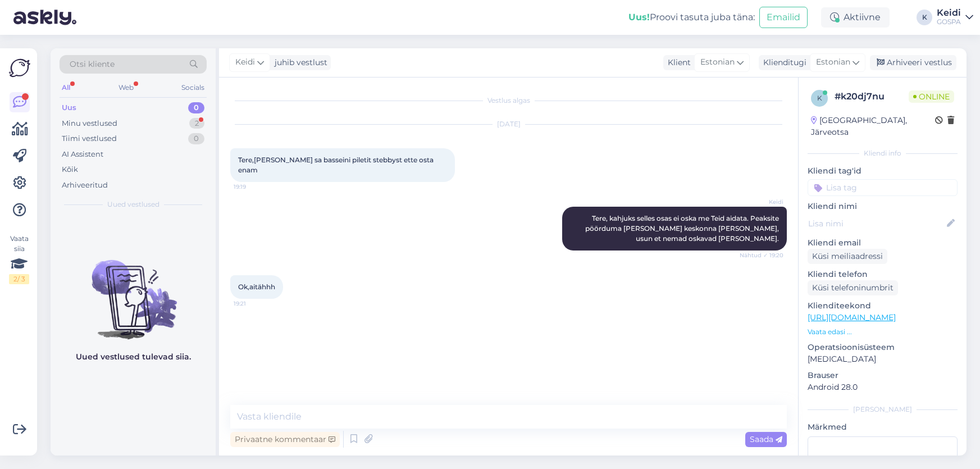 The width and height of the screenshot is (980, 469). Describe the element at coordinates (882, 243) in the screenshot. I see `p: Kliendi email` at that location.